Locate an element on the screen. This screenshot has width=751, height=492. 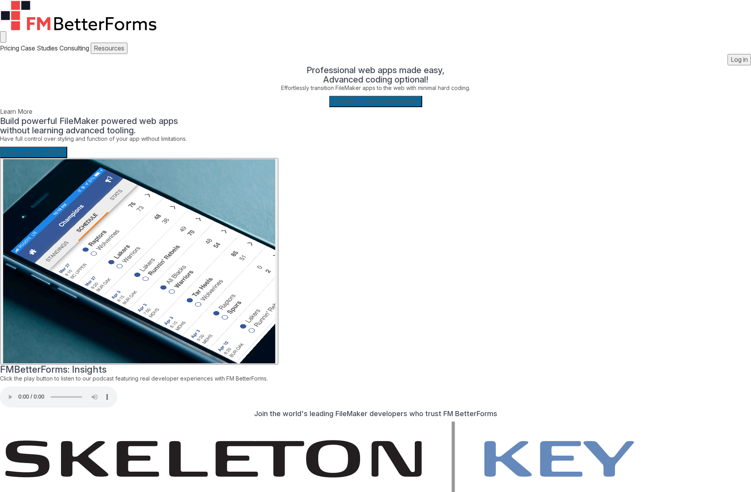
button: Log in is located at coordinates (739, 59).